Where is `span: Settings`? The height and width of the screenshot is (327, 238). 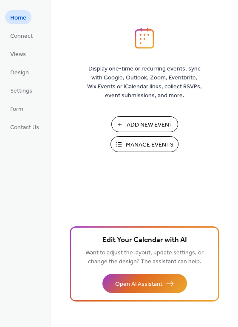
span: Settings is located at coordinates (21, 91).